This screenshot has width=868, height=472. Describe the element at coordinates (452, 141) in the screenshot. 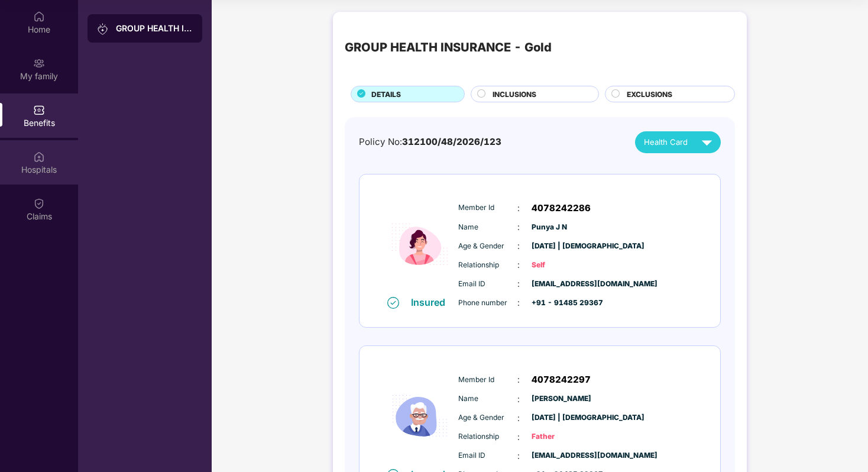

I see `span: 312100/48/2026/123` at that location.